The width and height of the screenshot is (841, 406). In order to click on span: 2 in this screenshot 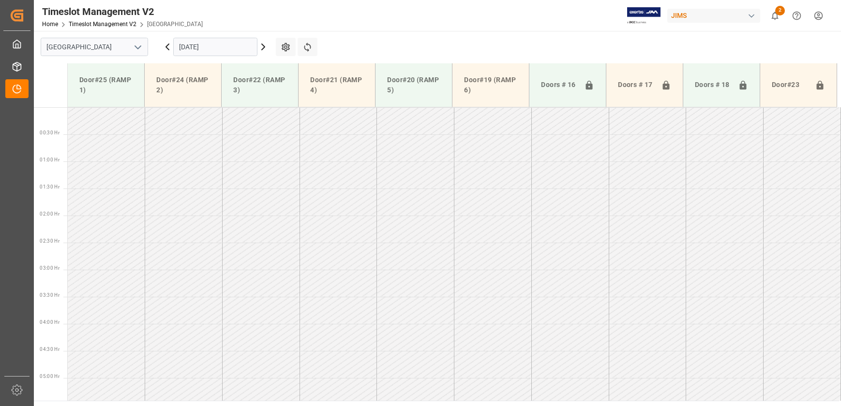, I will do `click(780, 11)`.